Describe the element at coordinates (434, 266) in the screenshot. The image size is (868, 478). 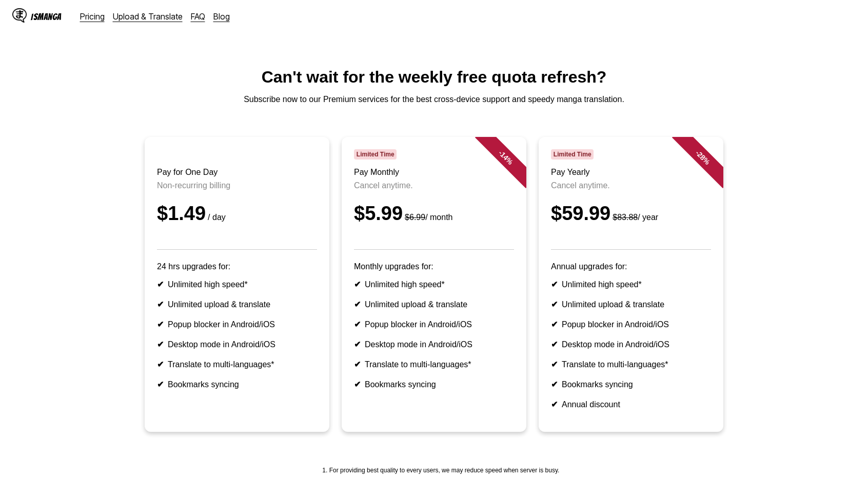
I see `p: Monthly upgrades for:` at that location.